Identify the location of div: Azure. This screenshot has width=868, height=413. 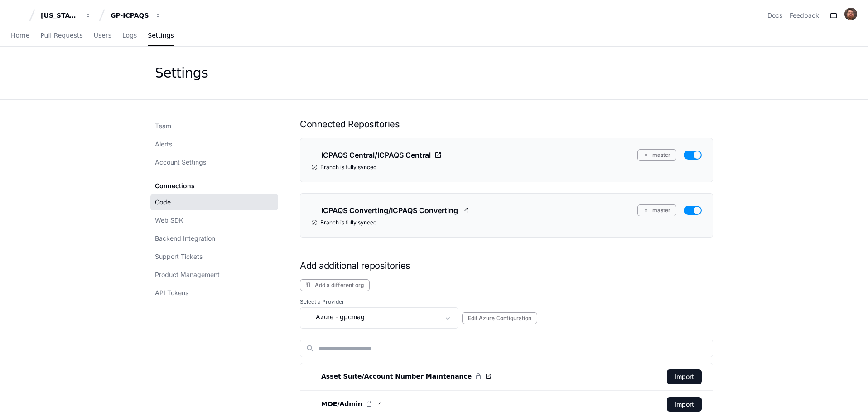
(373, 317).